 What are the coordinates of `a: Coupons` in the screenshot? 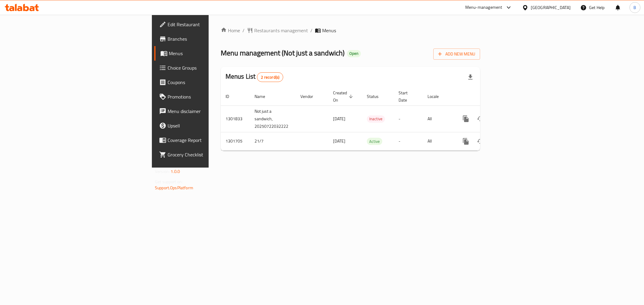 It's located at (207, 82).